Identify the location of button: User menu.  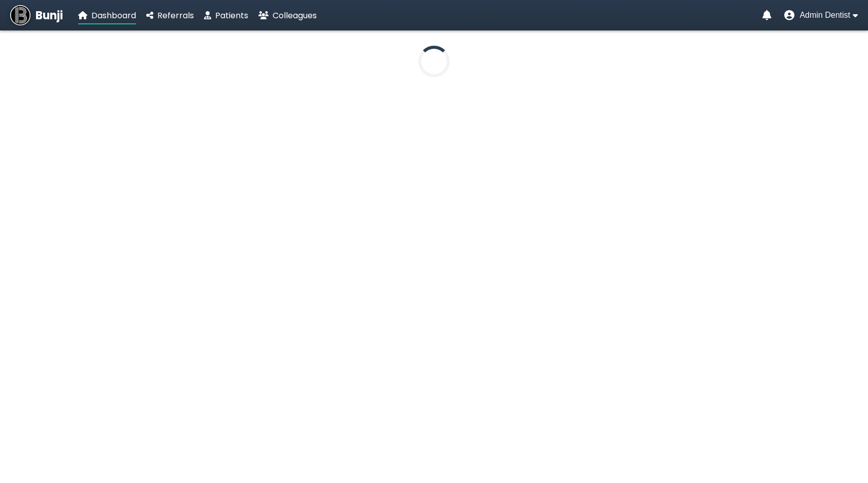
(821, 15).